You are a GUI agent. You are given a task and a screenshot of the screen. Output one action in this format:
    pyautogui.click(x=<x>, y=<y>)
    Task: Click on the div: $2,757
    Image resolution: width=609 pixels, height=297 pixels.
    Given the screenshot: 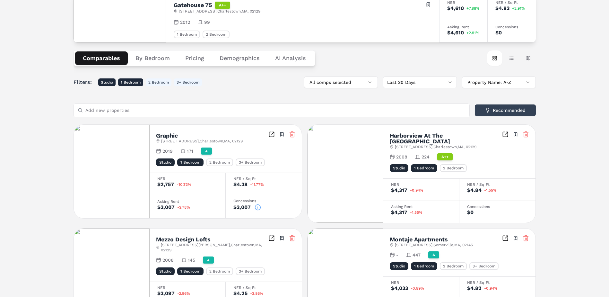 What is the action you would take?
    pyautogui.click(x=166, y=184)
    